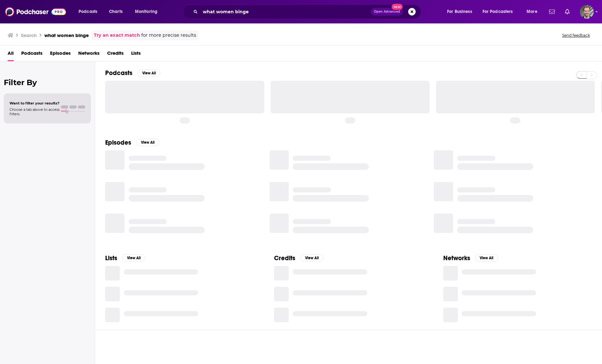  What do you see at coordinates (116, 12) in the screenshot?
I see `span: Charts` at bounding box center [116, 12].